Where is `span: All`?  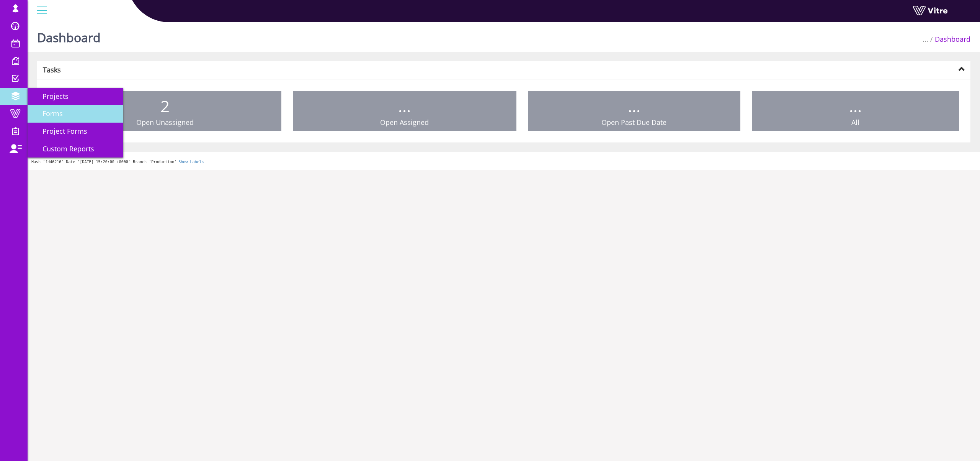
span: All is located at coordinates (855, 122).